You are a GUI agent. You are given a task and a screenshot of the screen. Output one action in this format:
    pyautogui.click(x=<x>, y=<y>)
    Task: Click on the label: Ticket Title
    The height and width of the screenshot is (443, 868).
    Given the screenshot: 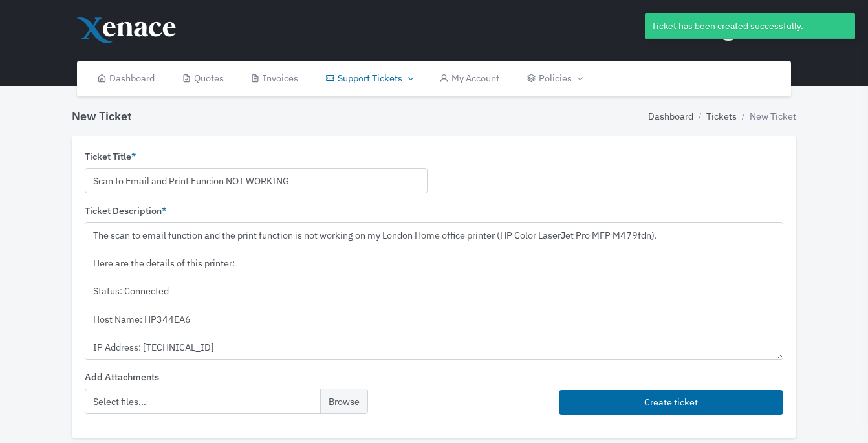 What is the action you would take?
    pyautogui.click(x=110, y=157)
    